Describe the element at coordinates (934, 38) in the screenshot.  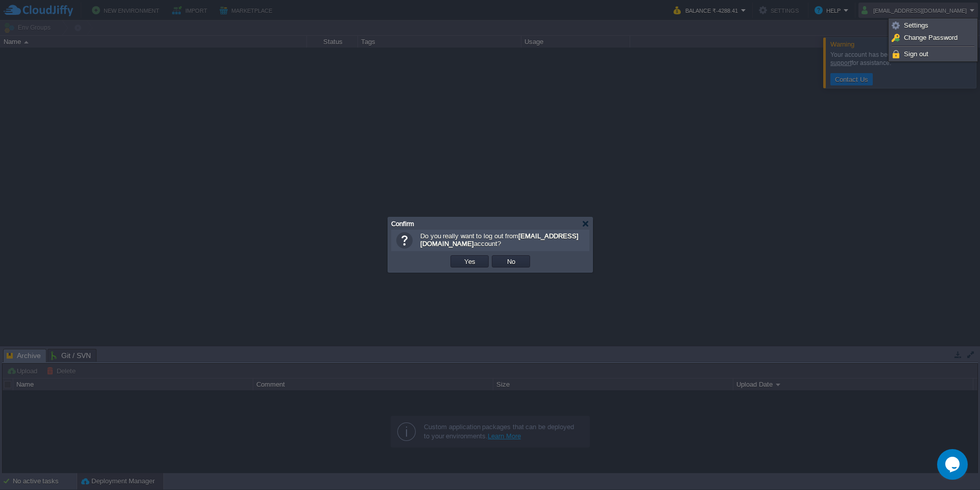
I see `a: Change Password` at that location.